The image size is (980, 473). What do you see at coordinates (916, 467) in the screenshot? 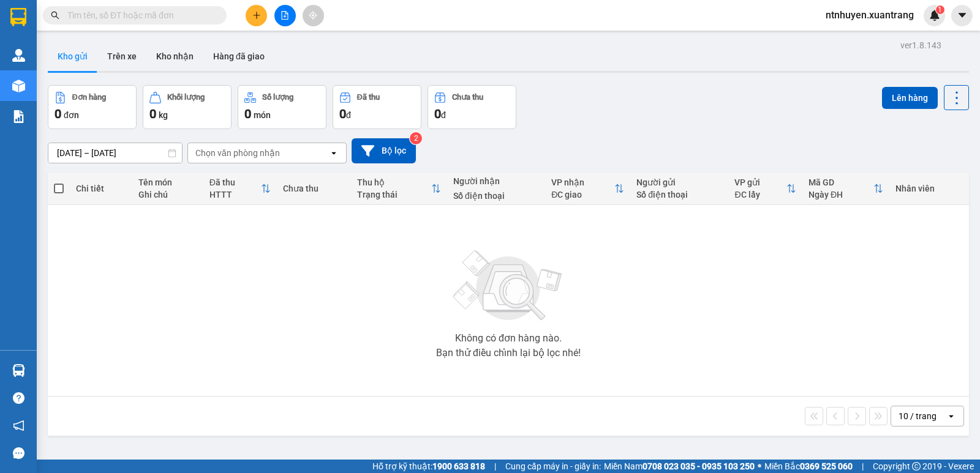
I see `span: copyright` at bounding box center [916, 467].